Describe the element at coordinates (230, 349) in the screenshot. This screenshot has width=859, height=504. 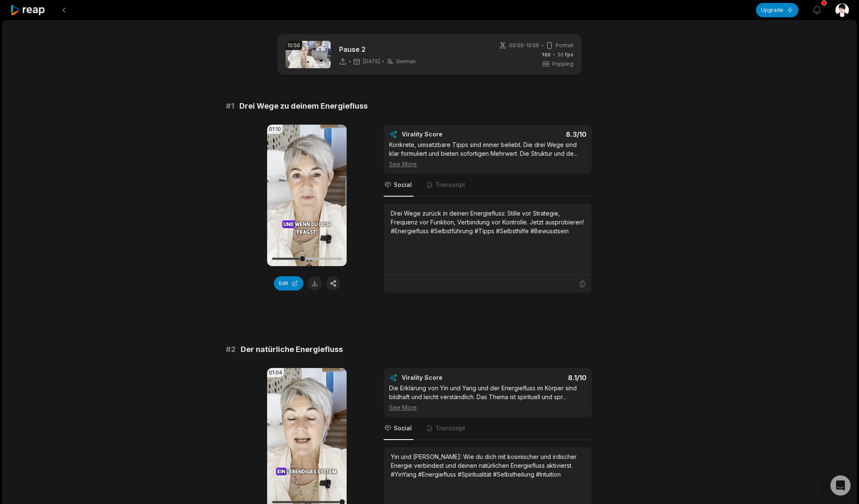
I see `span: # 2` at that location.